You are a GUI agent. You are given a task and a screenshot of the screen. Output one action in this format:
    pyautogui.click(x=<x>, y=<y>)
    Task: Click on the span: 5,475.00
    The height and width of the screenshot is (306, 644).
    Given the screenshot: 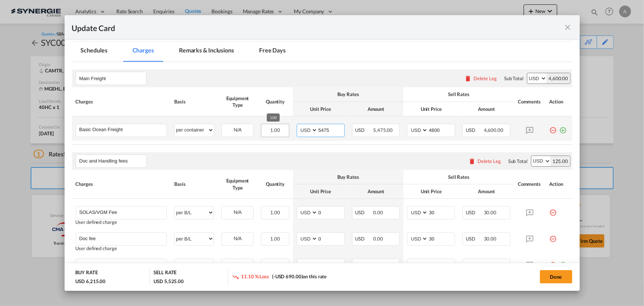 What is the action you would take?
    pyautogui.click(x=383, y=130)
    